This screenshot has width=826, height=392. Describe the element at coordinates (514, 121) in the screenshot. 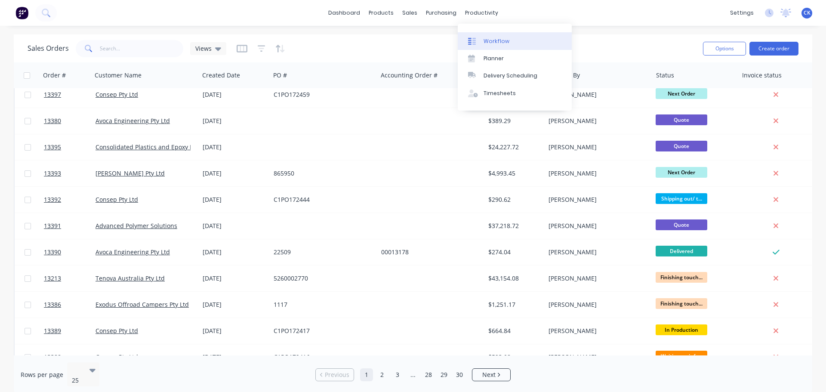

I see `div: $389.29` at that location.